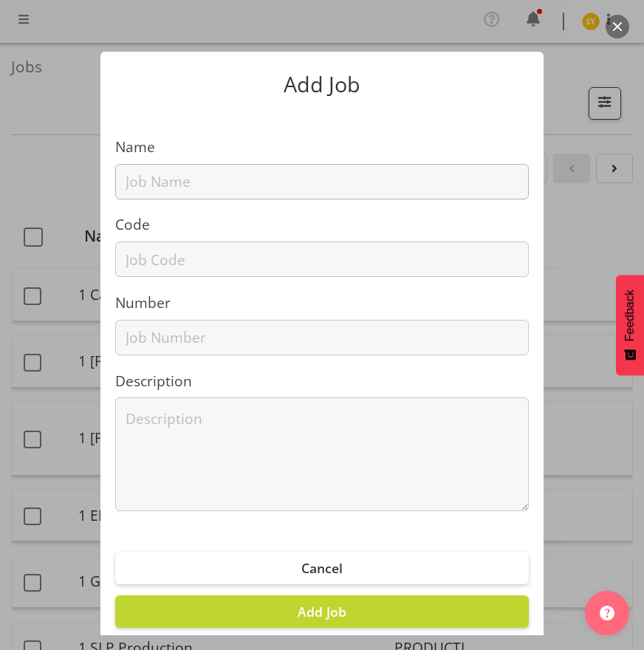 Image resolution: width=644 pixels, height=650 pixels. Describe the element at coordinates (322, 612) in the screenshot. I see `span: Add Job` at that location.